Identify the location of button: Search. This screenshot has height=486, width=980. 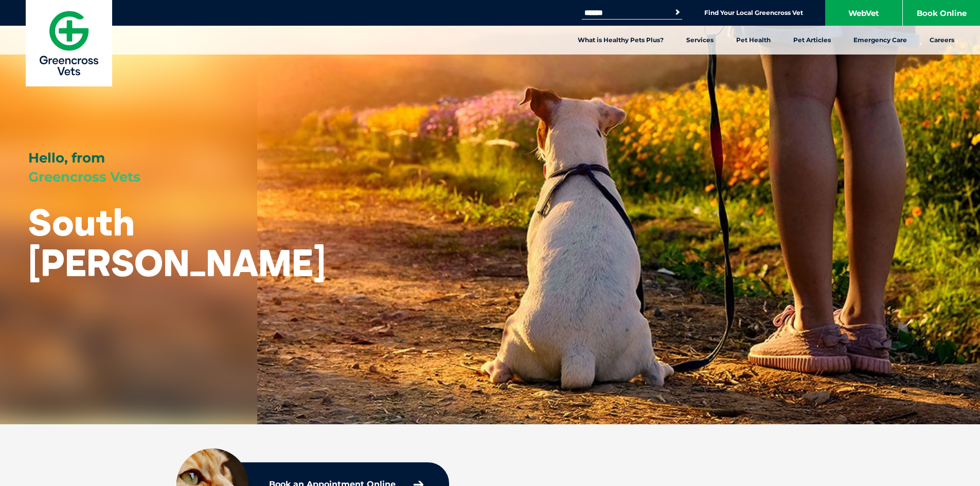
(678, 13).